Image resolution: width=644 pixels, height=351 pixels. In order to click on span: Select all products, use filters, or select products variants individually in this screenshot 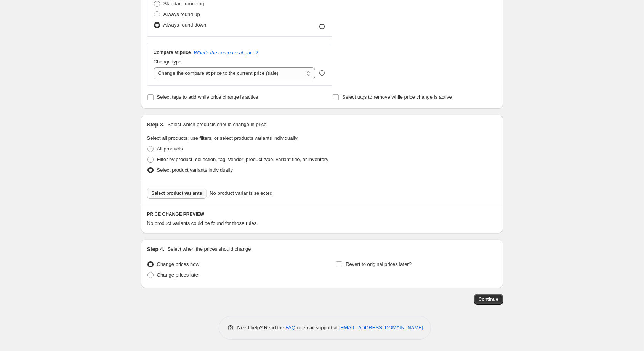, I will do `click(222, 138)`.